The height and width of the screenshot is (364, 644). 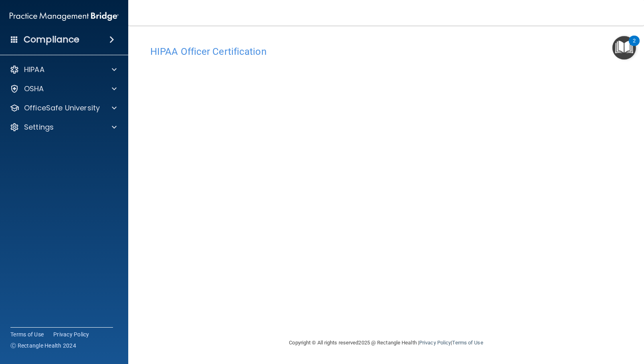 What do you see at coordinates (39, 127) in the screenshot?
I see `p: Settings` at bounding box center [39, 127].